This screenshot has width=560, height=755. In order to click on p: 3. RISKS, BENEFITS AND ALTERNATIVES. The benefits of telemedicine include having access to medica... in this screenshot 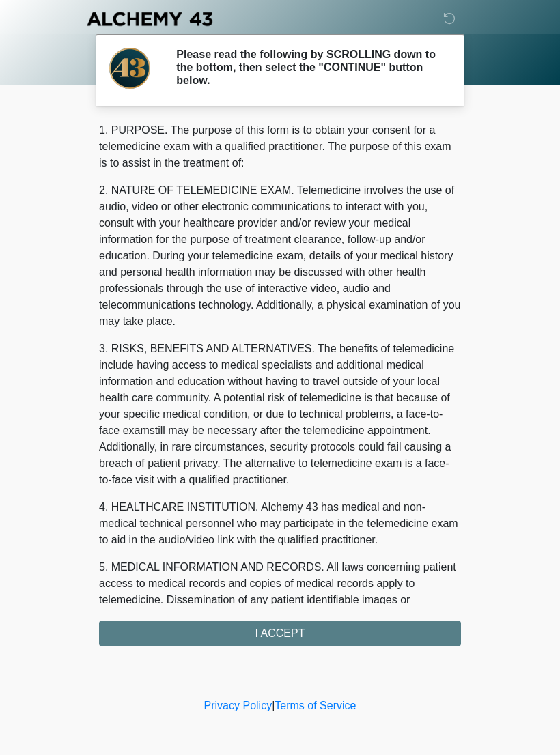, I will do `click(280, 414)`.